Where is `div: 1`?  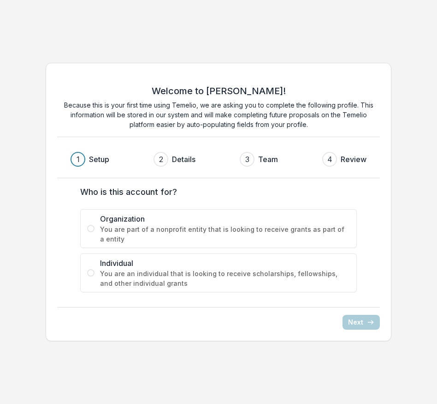 div: 1 is located at coordinates (78, 159).